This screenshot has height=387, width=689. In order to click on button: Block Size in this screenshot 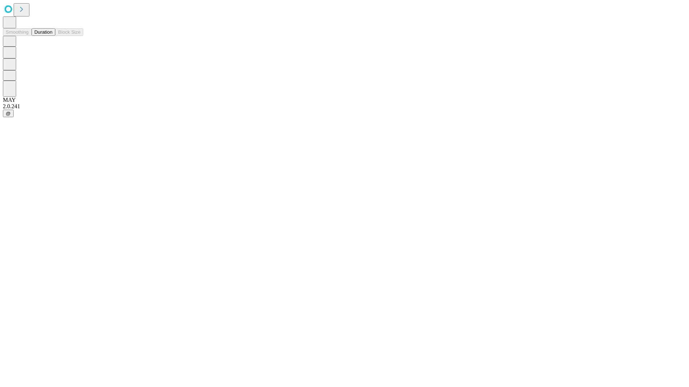, I will do `click(69, 32)`.